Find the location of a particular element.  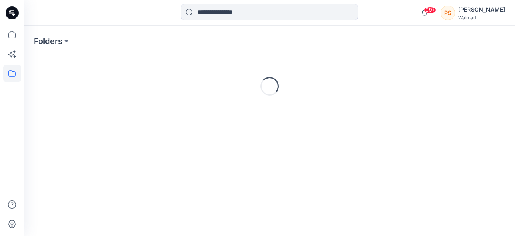

p: Folders is located at coordinates (48, 41).